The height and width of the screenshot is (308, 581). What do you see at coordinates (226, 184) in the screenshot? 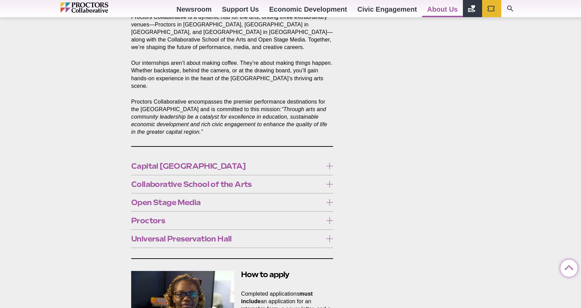
I see `span: Collaborative School of the Arts` at bounding box center [226, 184].